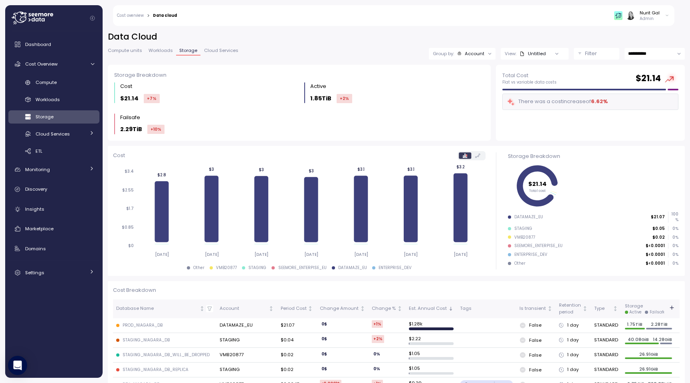  I want to click on a: Storage, so click(54, 117).